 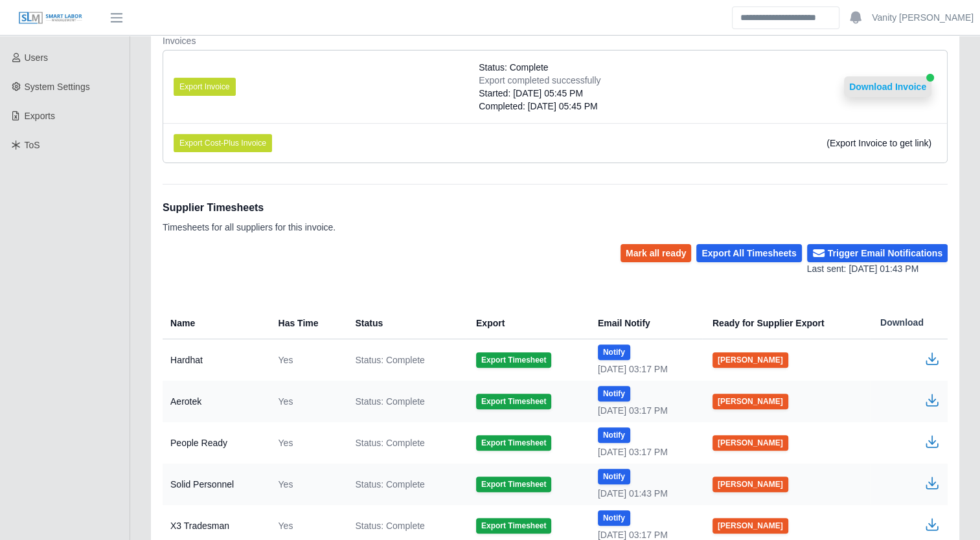 What do you see at coordinates (306, 323) in the screenshot?
I see `th: Has Time` at bounding box center [306, 323].